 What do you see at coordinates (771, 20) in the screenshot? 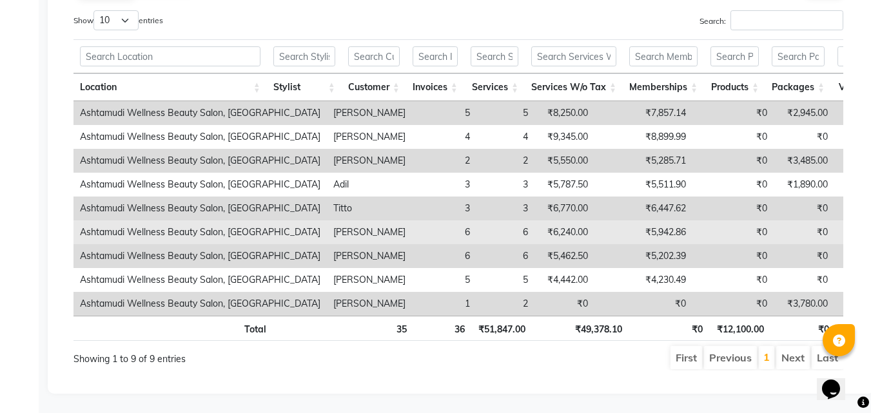
I see `label: Search:` at bounding box center [771, 20].